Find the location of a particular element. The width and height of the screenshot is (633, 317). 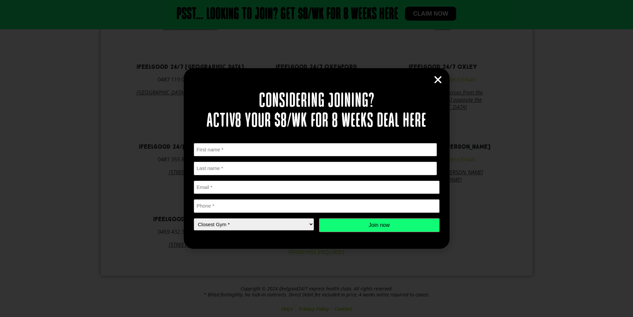

h2: Considering joining? Activ8 your $8/wk for 8 weeks deal here is located at coordinates (317, 111).